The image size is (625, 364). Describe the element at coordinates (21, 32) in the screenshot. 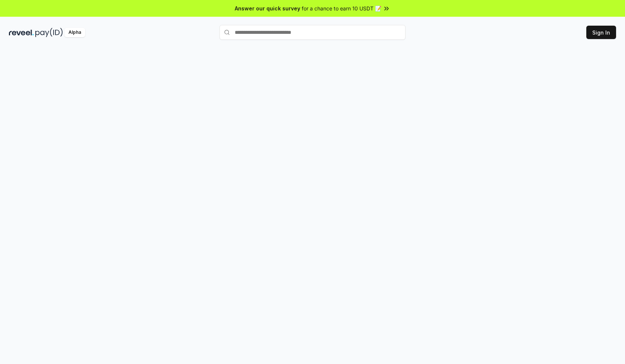

I see `img: reveel_dark` at that location.